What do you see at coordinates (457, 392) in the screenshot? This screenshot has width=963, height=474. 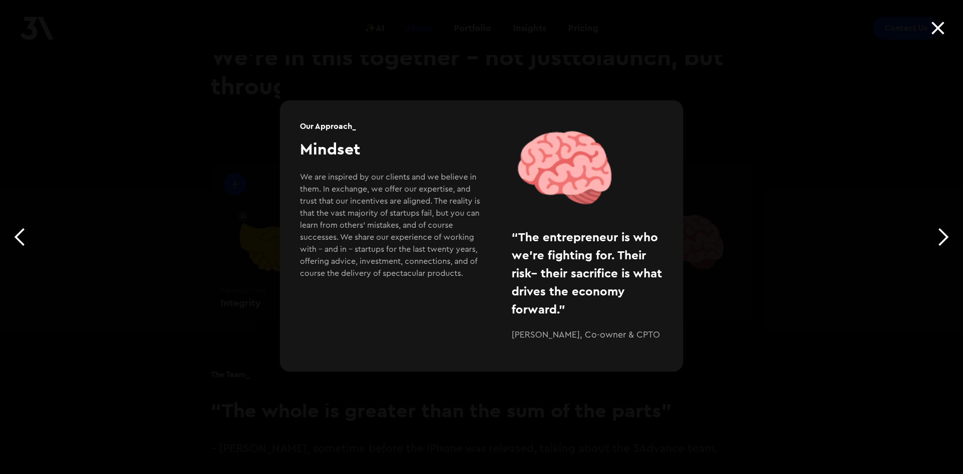 I see `div: Show slide 1 of 4` at bounding box center [457, 392].